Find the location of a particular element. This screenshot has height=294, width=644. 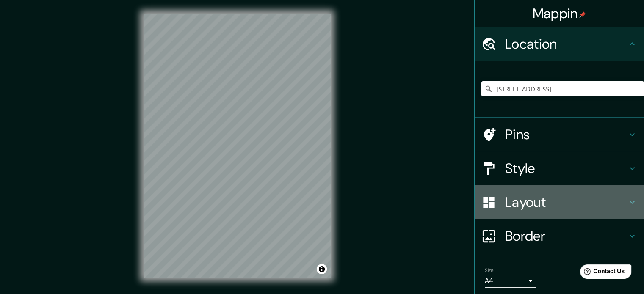

div: Location is located at coordinates (559, 44).